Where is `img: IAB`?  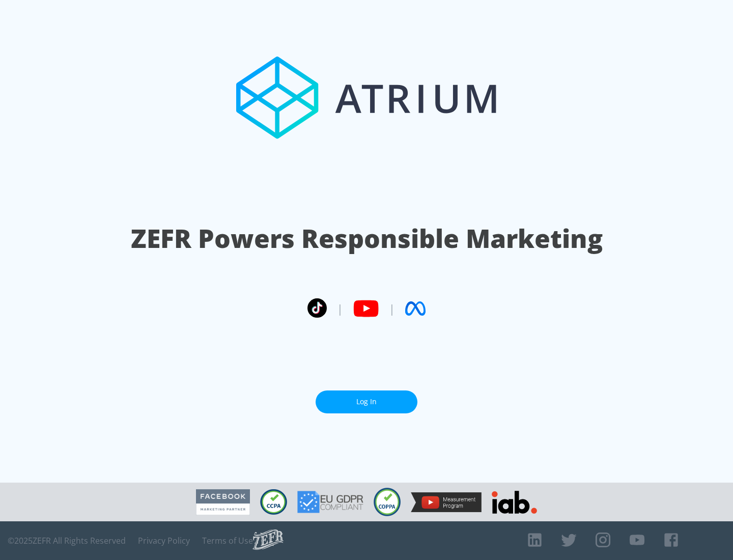 img: IAB is located at coordinates (514, 502).